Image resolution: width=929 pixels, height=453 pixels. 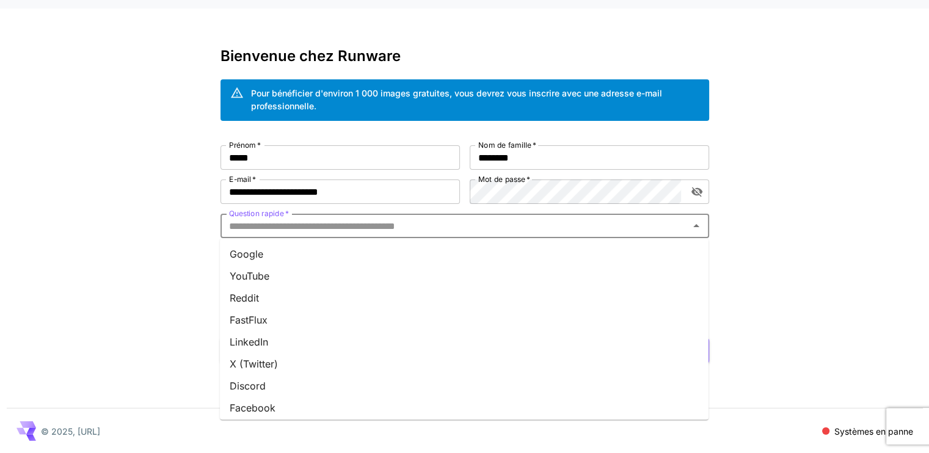 What do you see at coordinates (504, 145) in the screenshot?
I see `font: Nom de famille` at bounding box center [504, 145].